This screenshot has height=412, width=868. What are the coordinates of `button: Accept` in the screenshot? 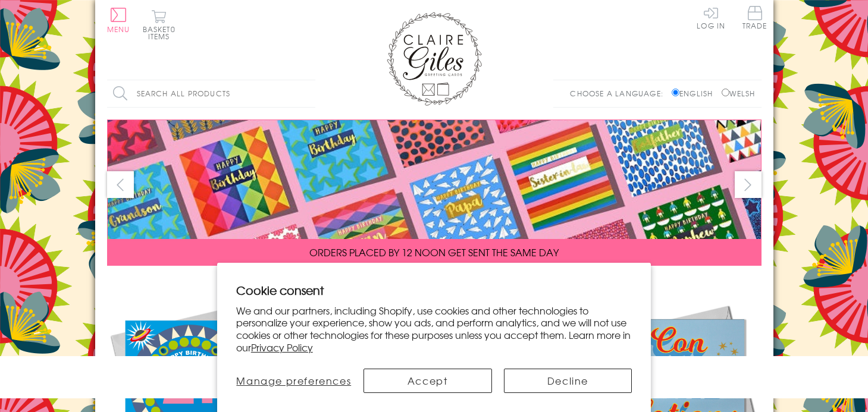 It's located at (428, 381).